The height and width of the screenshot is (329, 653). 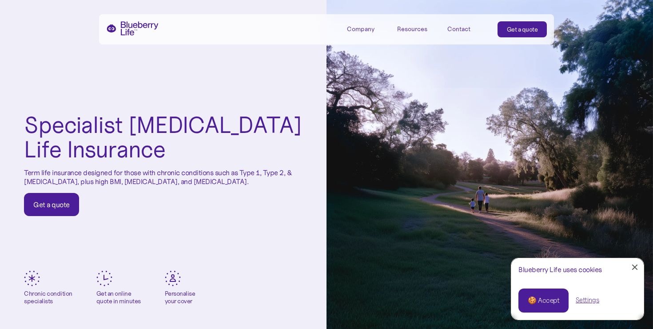 What do you see at coordinates (635, 267) in the screenshot?
I see `a: Close Cookie Popup` at bounding box center [635, 267].